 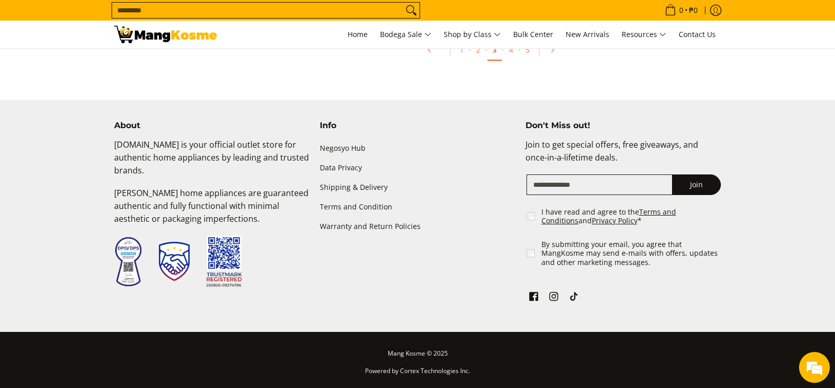 What do you see at coordinates (100, 299) in the screenshot?
I see `textarea: Type your message and hit 'Enter'` at bounding box center [100, 299].